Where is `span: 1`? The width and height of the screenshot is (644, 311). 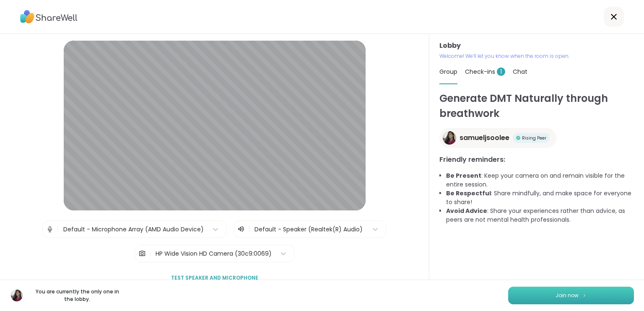 span: 1 is located at coordinates (501, 72).